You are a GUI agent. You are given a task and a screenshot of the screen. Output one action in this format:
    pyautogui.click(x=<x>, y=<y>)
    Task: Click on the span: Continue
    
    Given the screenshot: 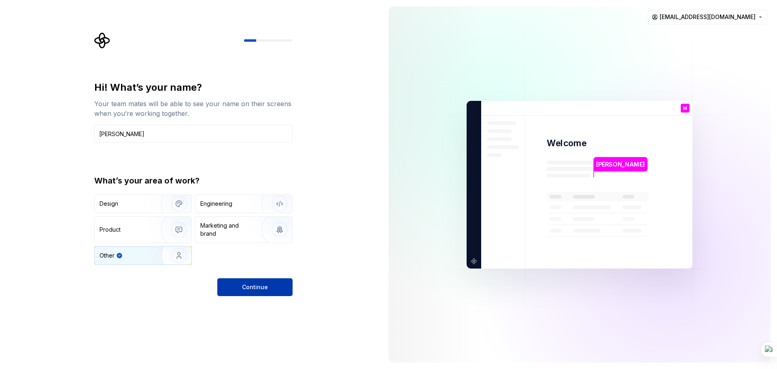 What is the action you would take?
    pyautogui.click(x=255, y=287)
    